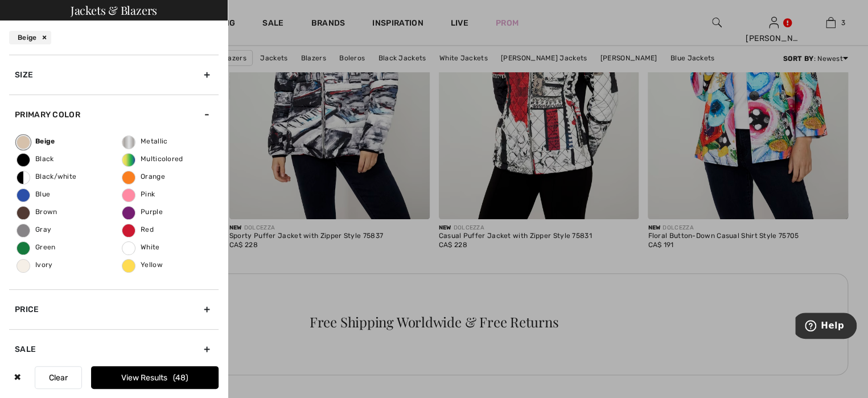  I want to click on span: Help, so click(37, 13).